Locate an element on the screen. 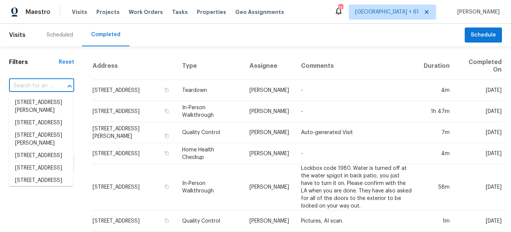  div: 713 is located at coordinates (340, 8).